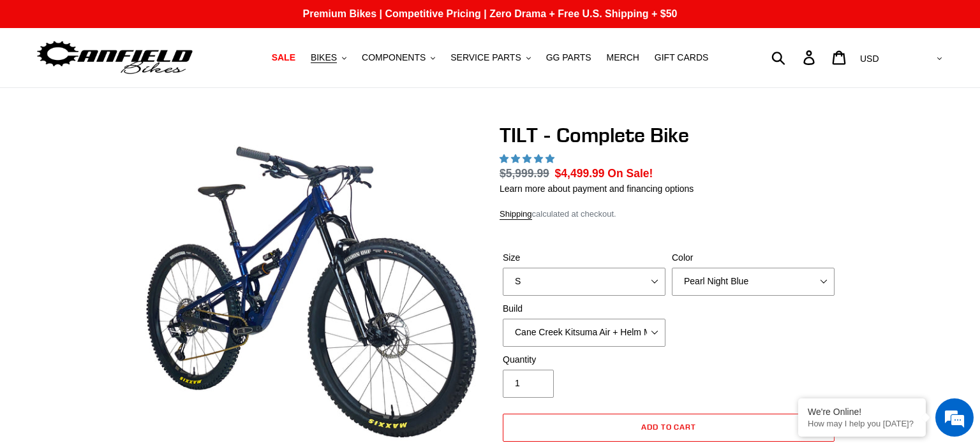  I want to click on label: Build, so click(583, 309).